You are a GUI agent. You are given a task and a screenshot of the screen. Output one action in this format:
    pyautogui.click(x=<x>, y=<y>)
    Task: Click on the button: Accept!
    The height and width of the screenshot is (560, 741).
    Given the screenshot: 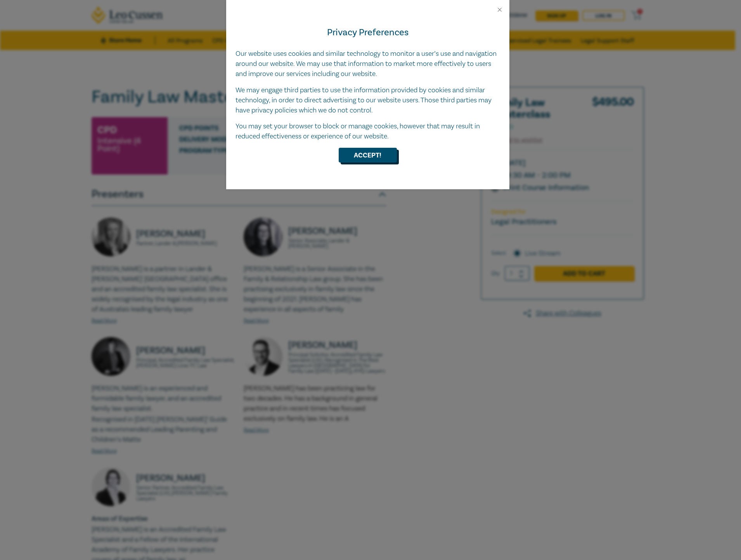 What is the action you would take?
    pyautogui.click(x=368, y=155)
    